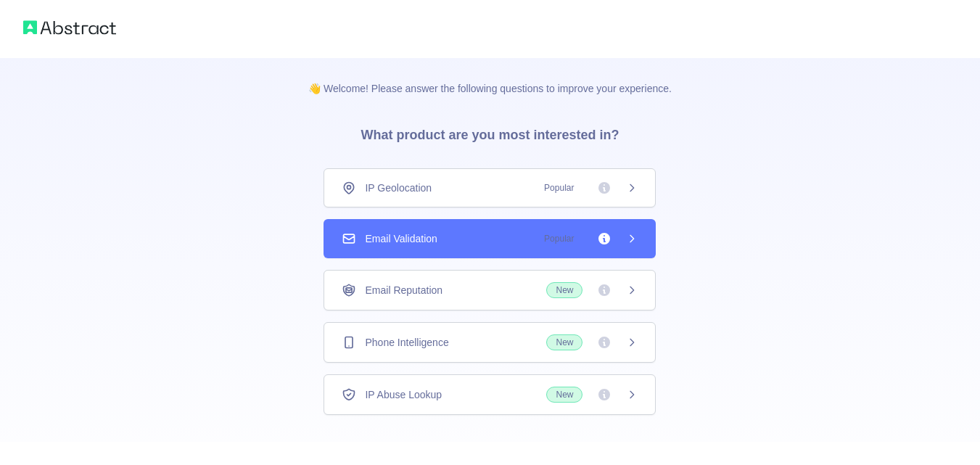  I want to click on img: Abstract logo, so click(70, 28).